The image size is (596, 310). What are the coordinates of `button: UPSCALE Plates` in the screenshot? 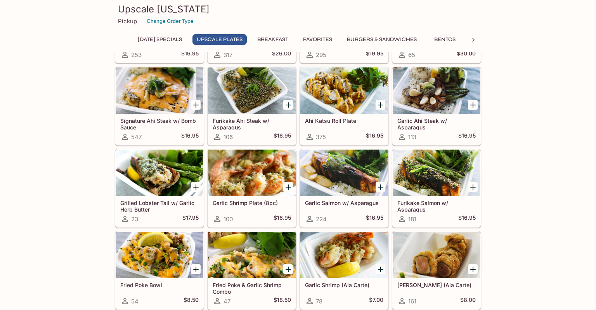 It's located at (219, 40).